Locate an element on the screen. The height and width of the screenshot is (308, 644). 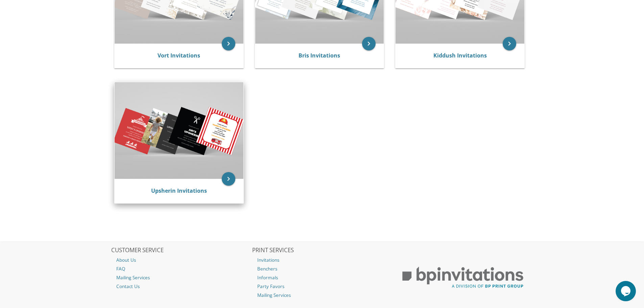
a: Contact Us is located at coordinates (181, 287).